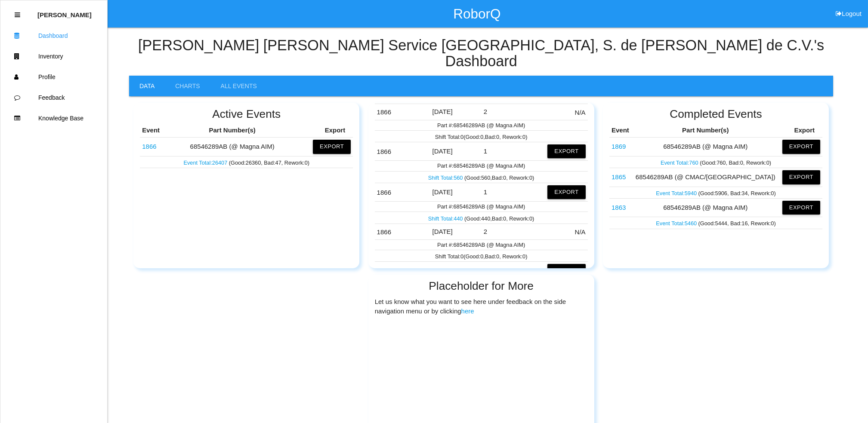 Image resolution: width=868 pixels, height=423 pixels. What do you see at coordinates (715, 193) in the screenshot?
I see `p: (Good: 5906 , Bad: 34 , Rework: 0 )` at bounding box center [715, 193].